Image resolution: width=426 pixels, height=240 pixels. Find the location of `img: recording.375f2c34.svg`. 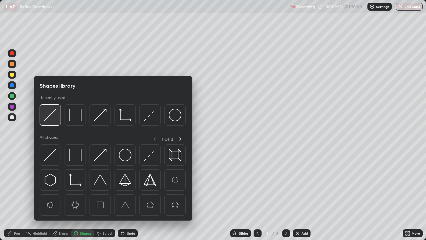

img: recording.375f2c34.svg is located at coordinates (292, 7).